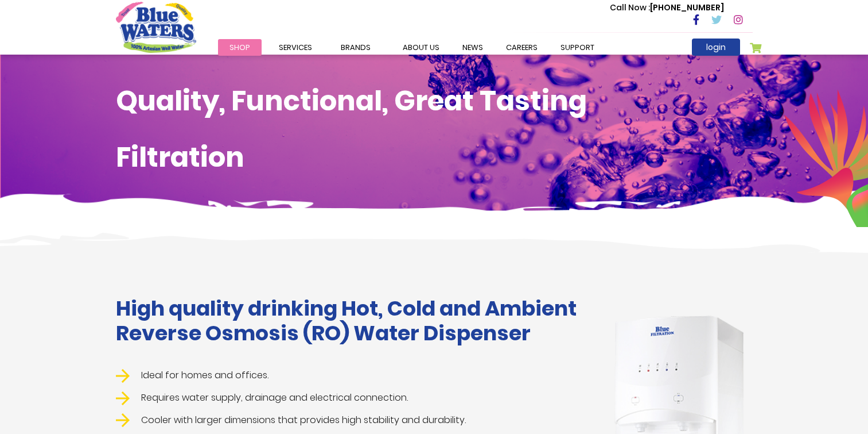 This screenshot has height=434, width=868. I want to click on li: Cooler with larger dimensions that provides high stability and durability., so click(352, 420).